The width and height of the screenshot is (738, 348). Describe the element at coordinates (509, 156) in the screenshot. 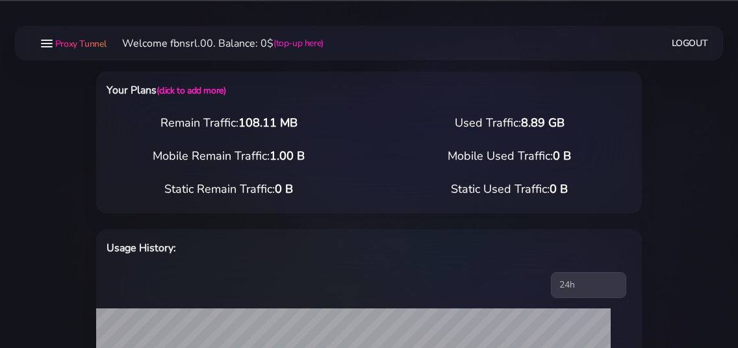

I see `div: Mobile Used Traffic:` at that location.